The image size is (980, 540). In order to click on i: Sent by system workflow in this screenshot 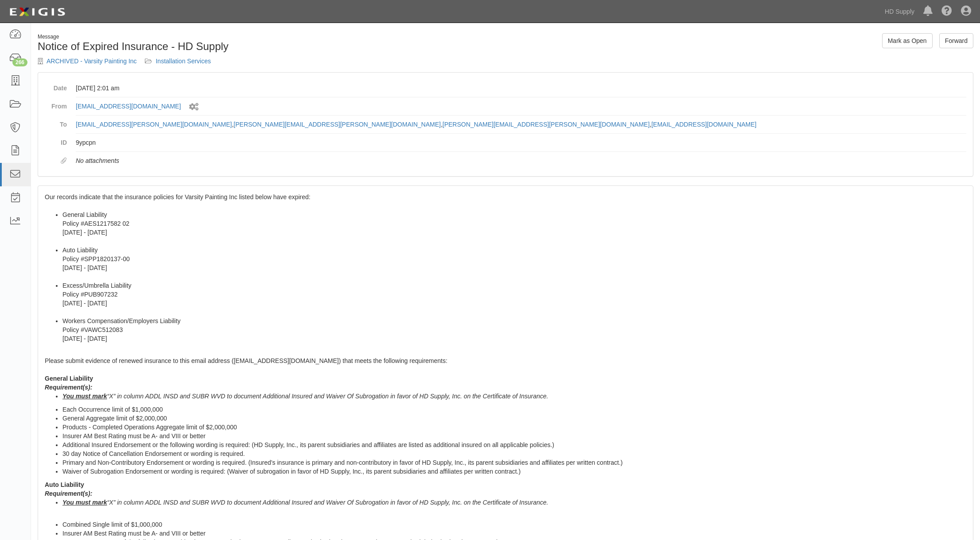, I will do `click(193, 107)`.